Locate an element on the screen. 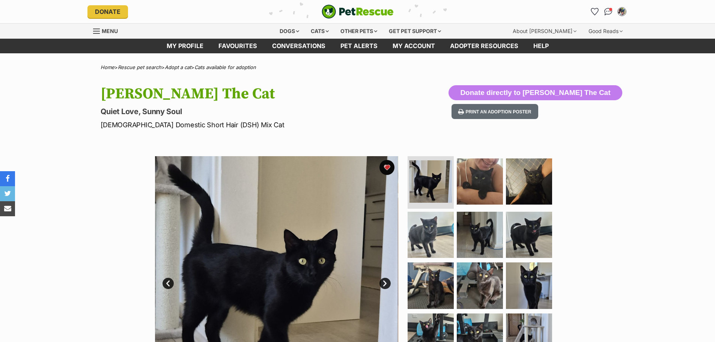 Image resolution: width=715 pixels, height=342 pixels. div: Good Reads is located at coordinates (606, 31).